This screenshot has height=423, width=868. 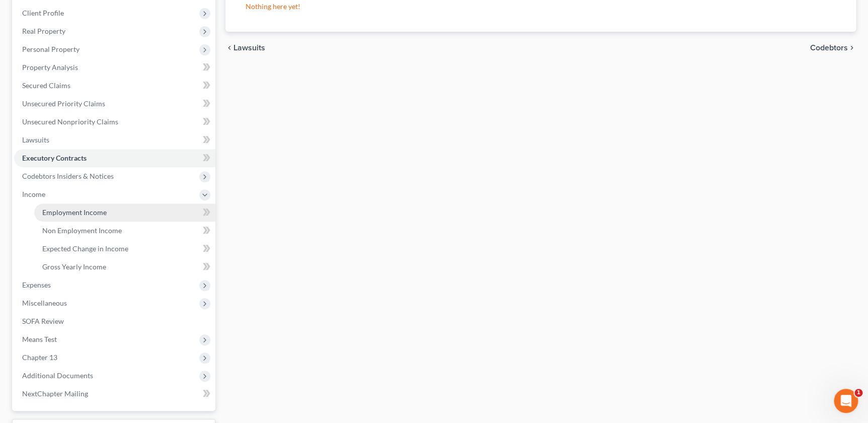 I want to click on span: Property Analysis, so click(x=50, y=67).